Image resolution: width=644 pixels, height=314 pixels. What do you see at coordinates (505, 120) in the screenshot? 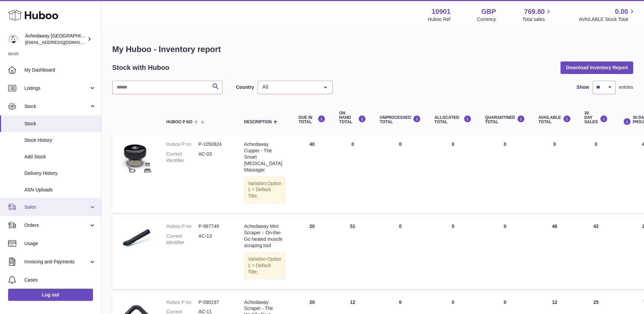
I see `div: QUARANTINED Total` at bounding box center [505, 120].